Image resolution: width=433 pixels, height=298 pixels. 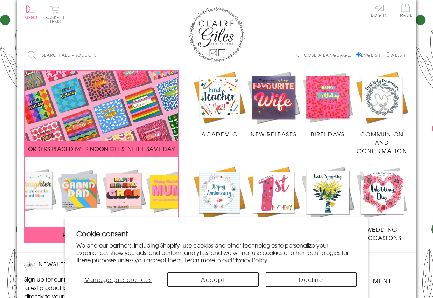 What do you see at coordinates (382, 142) in the screenshot?
I see `span: Communion and Confirmation` at bounding box center [382, 142].